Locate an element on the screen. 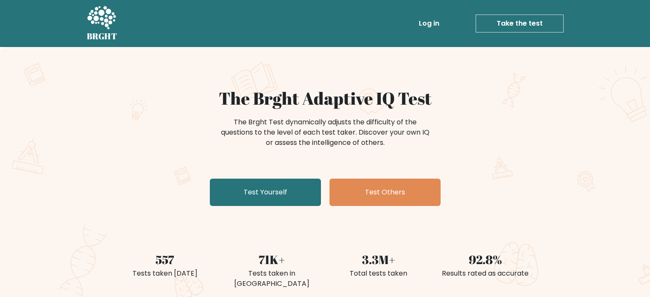 The image size is (650, 297). div: 71K+ is located at coordinates (272, 259).